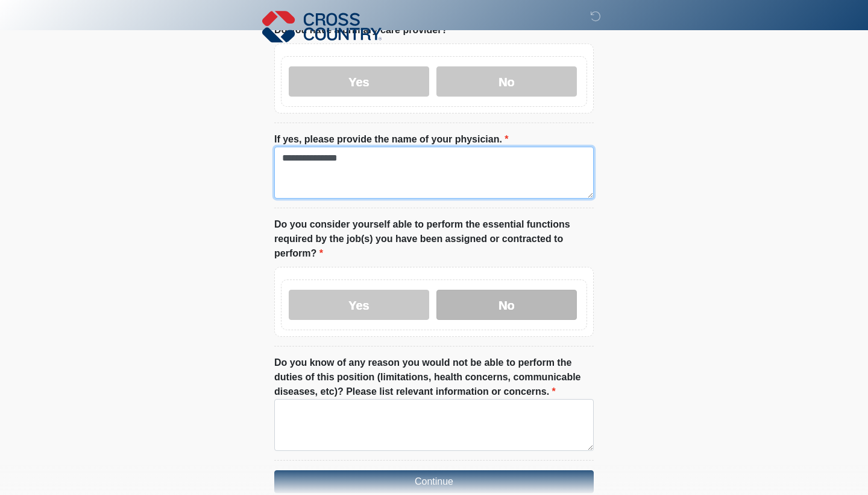  What do you see at coordinates (434, 377) in the screenshot?
I see `label: Do you know of any reason you would not be able to perform the duties of this position (limitatio...` at bounding box center [434, 377].